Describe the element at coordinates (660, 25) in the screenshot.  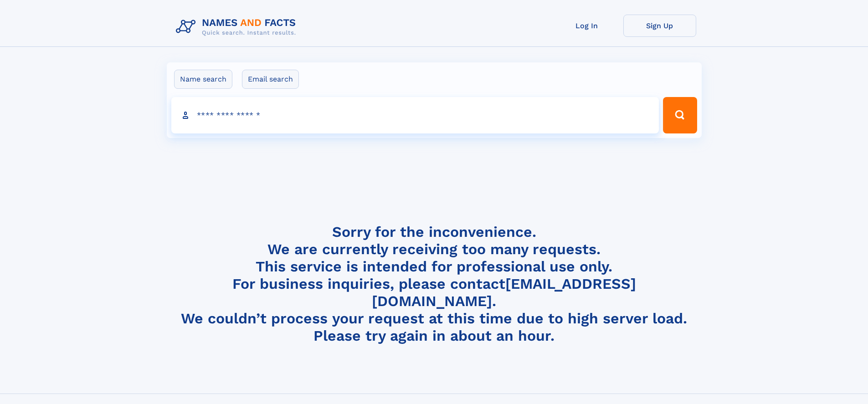
I see `a: Sign Up` at that location.